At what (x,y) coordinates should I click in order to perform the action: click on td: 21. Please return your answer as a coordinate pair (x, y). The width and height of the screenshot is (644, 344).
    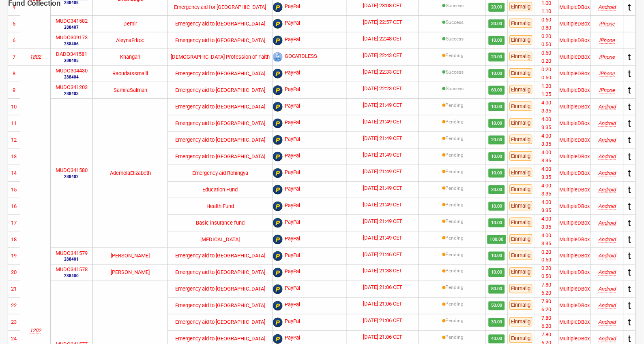
    Looking at the image, I should click on (14, 289).